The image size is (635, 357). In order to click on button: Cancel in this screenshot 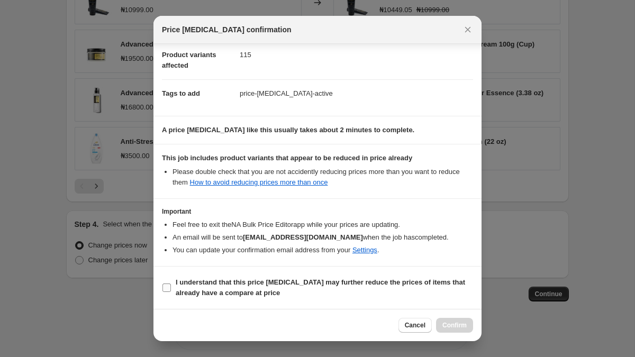, I will do `click(415, 325)`.